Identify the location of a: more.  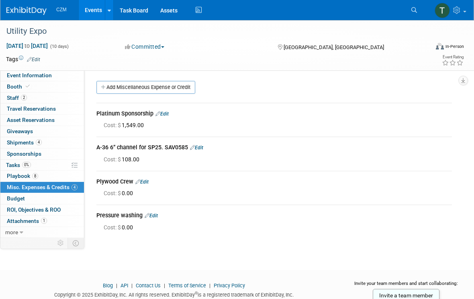
(42, 232).